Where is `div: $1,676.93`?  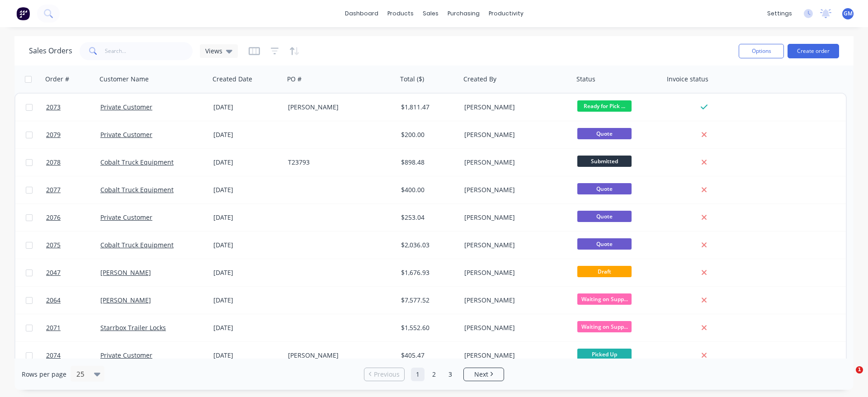
div: $1,676.93 is located at coordinates (427, 273).